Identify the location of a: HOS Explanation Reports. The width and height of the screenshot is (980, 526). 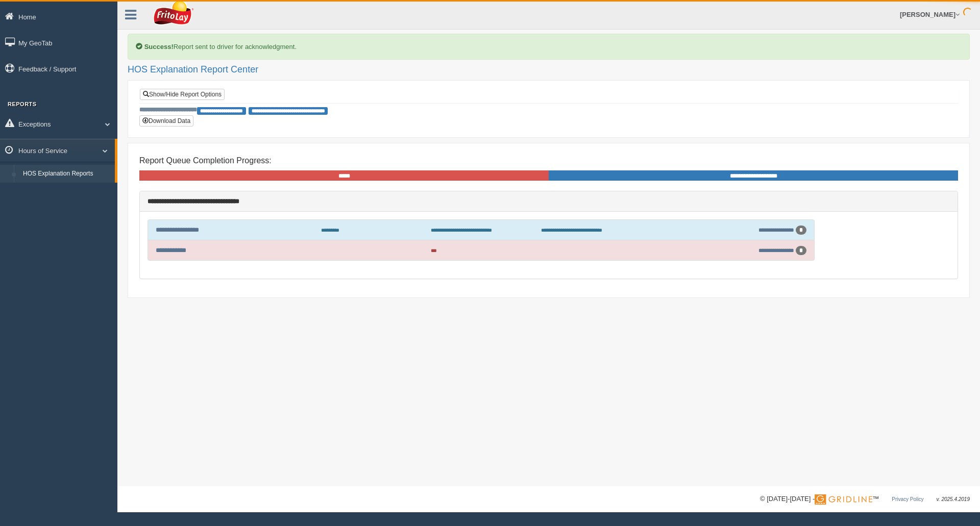
(66, 174).